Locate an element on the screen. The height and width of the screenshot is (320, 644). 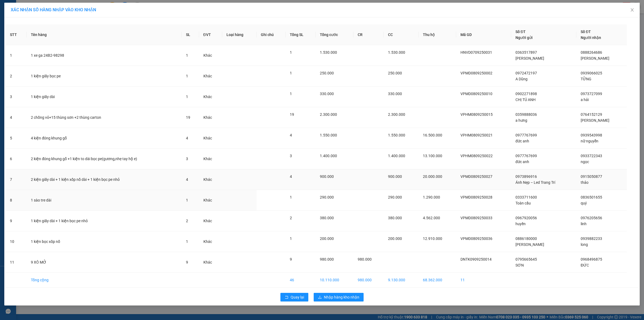
td: 2 kiện đóng khung gỗ +1 kiện to dài bọc pe(gương,nhẹ tay hộ e) is located at coordinates (104, 159).